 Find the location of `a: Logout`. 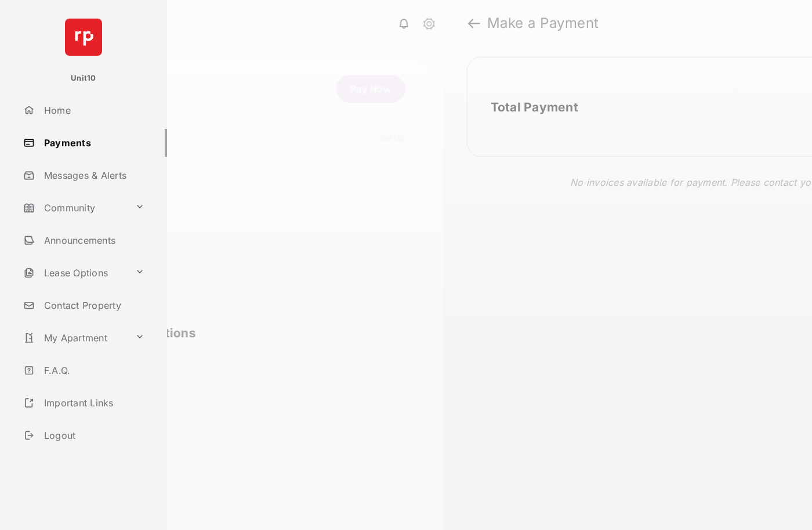

a: Logout is located at coordinates (93, 435).